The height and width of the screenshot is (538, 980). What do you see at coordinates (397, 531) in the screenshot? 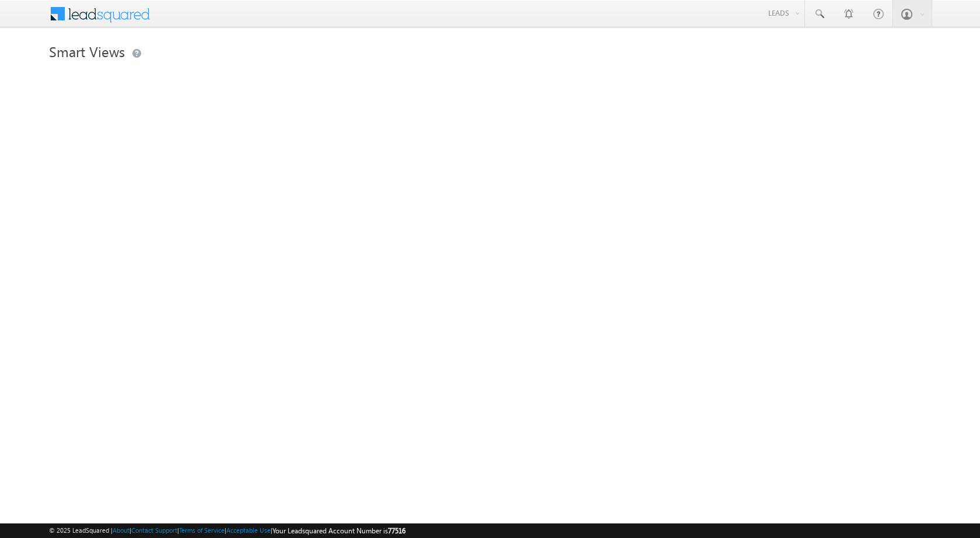
I see `span: 77516` at bounding box center [397, 531].